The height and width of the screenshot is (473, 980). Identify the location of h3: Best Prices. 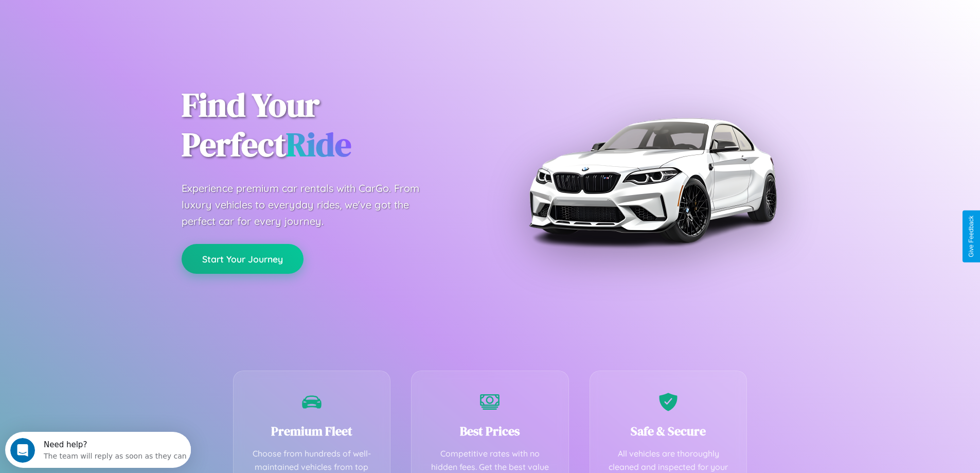
(490, 431).